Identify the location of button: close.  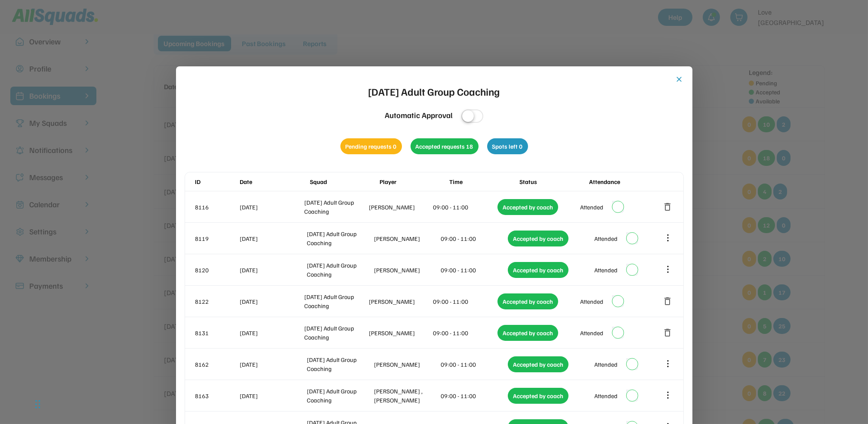
(679, 79).